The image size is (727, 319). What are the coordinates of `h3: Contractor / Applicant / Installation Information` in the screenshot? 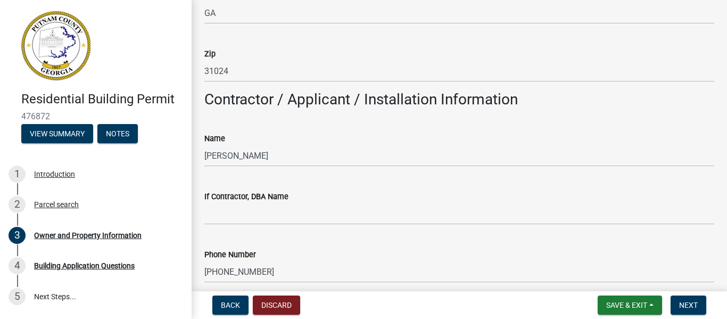 It's located at (459, 99).